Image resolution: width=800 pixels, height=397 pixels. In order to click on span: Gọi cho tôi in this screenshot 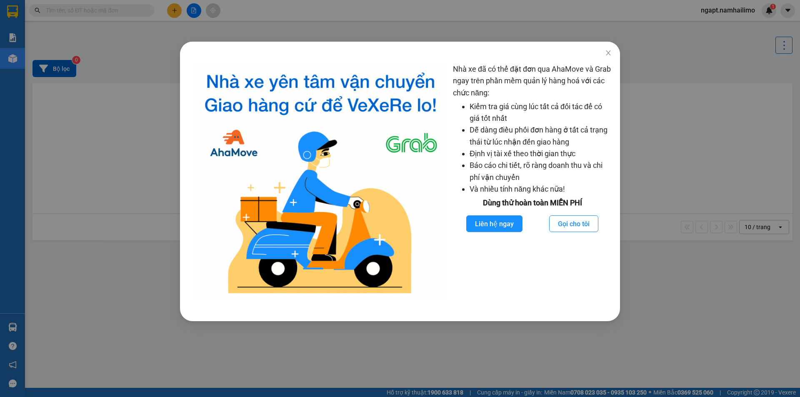, I will do `click(574, 224)`.